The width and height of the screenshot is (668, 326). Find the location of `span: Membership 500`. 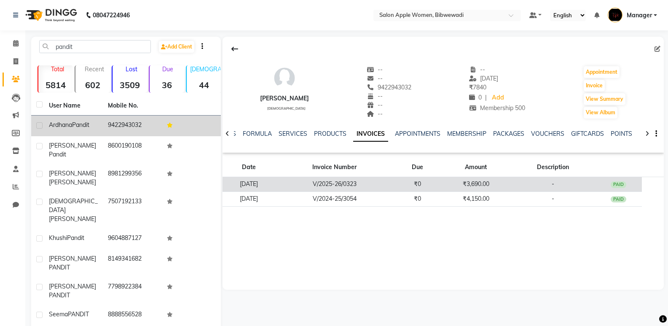

span: Membership 500 is located at coordinates (497, 108).